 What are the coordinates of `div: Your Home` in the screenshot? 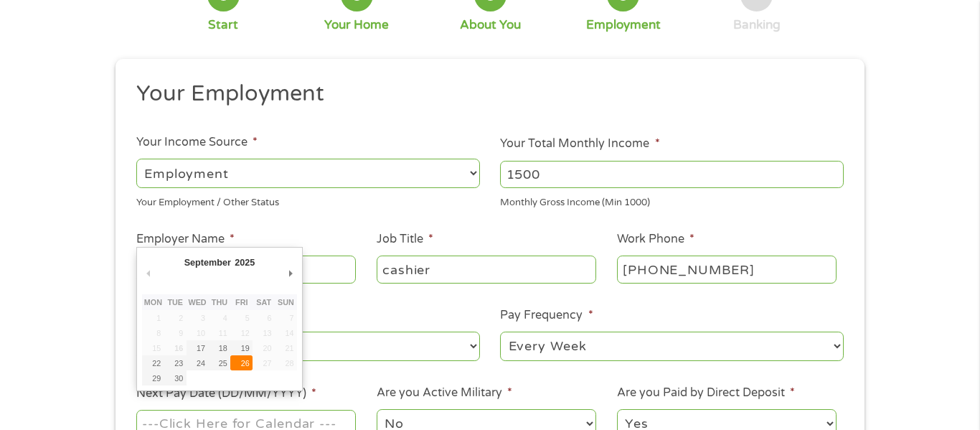 It's located at (357, 25).